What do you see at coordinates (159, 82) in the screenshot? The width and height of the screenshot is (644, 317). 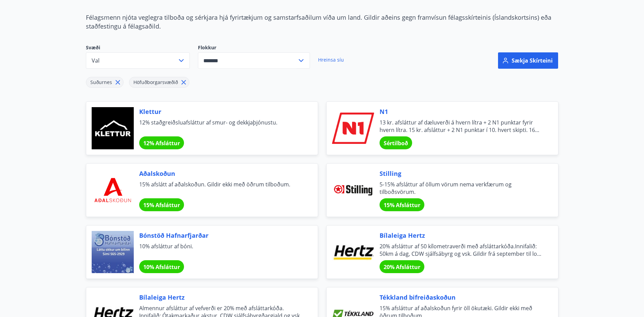 I see `div: Höfuðborgarsvæðið` at bounding box center [159, 82].